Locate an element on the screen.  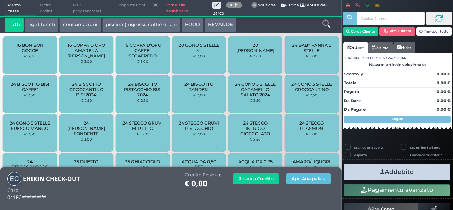
label: Comanda prioritaria is located at coordinates (426, 155).